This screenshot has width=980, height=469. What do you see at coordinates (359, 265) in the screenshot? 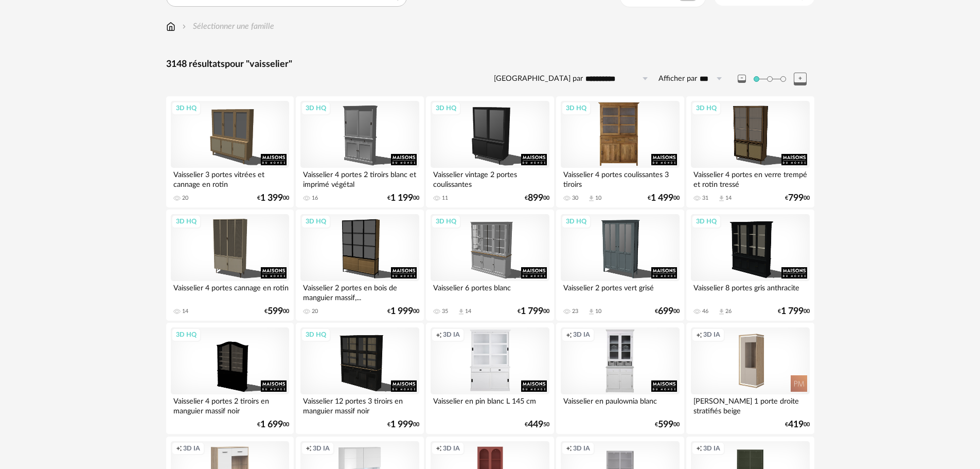
I see `a: 3D HQ Vaisselier 2 portes en bois de manguier massif,... 20 €1 99900` at bounding box center [359, 265].